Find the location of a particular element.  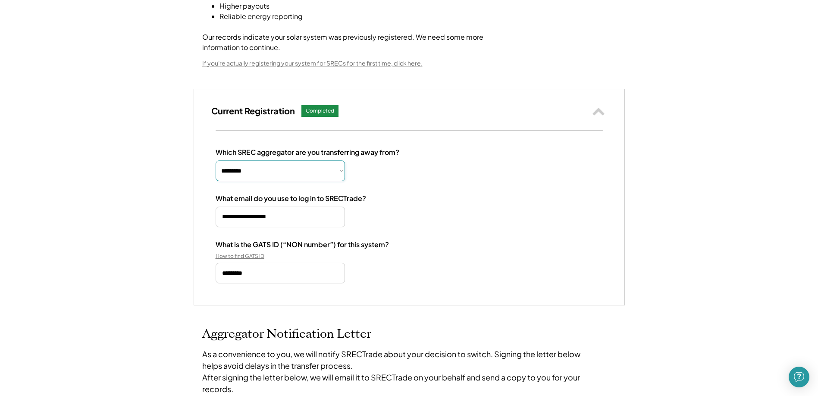

h2: Aggregator Notification Letter is located at coordinates (409, 334).